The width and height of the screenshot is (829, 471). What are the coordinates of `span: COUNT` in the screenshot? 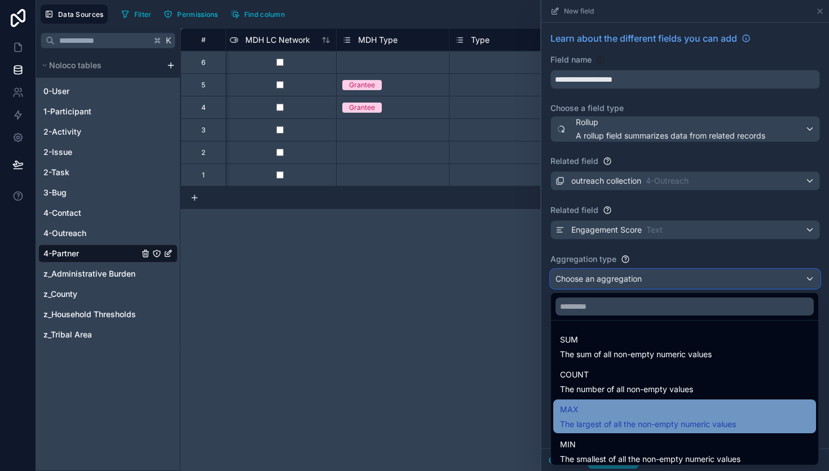 It's located at (626, 375).